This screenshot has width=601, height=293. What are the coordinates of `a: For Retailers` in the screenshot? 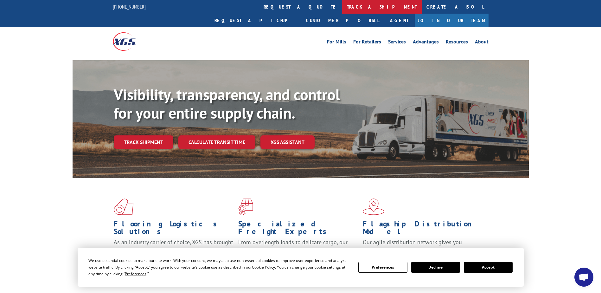 It's located at (367, 43).